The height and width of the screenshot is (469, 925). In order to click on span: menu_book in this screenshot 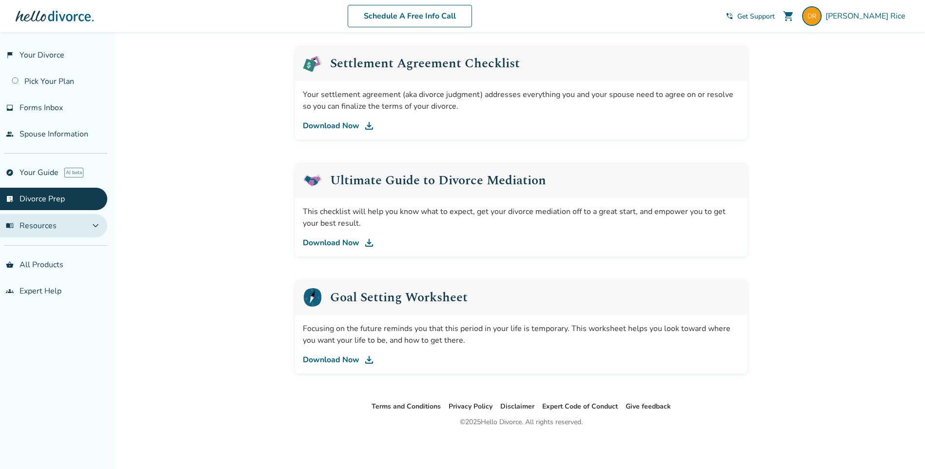, I will do `click(10, 226)`.